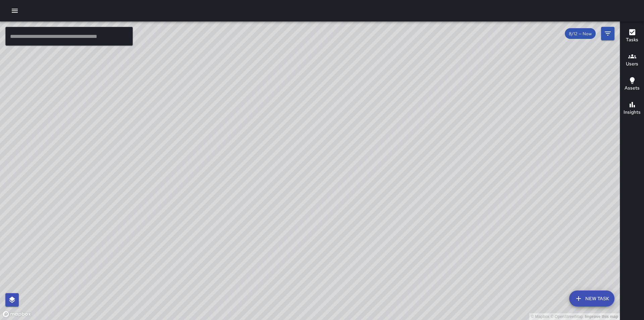 This screenshot has width=644, height=320. Describe the element at coordinates (632, 109) in the screenshot. I see `button: Insights` at that location.